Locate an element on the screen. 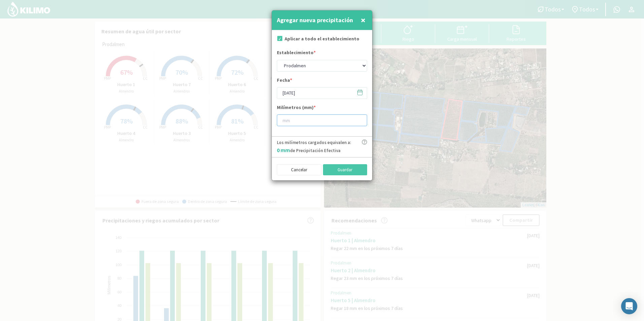 The height and width of the screenshot is (321, 644). div: Open Intercom Messenger is located at coordinates (629, 306).